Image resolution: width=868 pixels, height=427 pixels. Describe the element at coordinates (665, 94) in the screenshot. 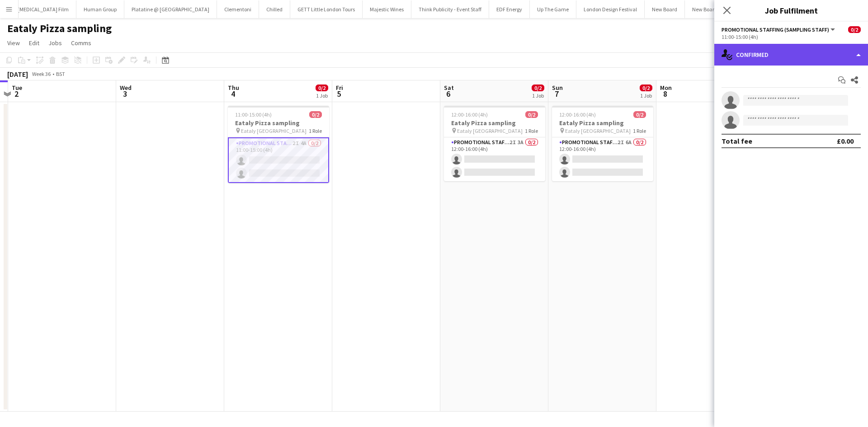

I see `span: 8` at that location.